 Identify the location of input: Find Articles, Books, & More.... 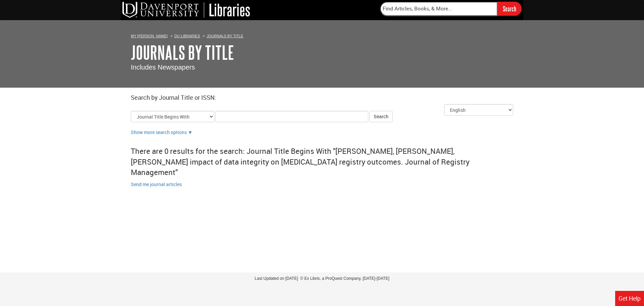
(439, 9).